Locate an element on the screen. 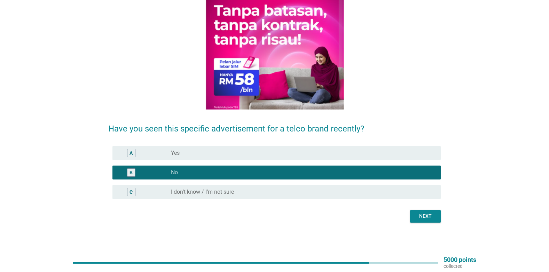 Image resolution: width=549 pixels, height=272 pixels. label: Yes is located at coordinates (175, 153).